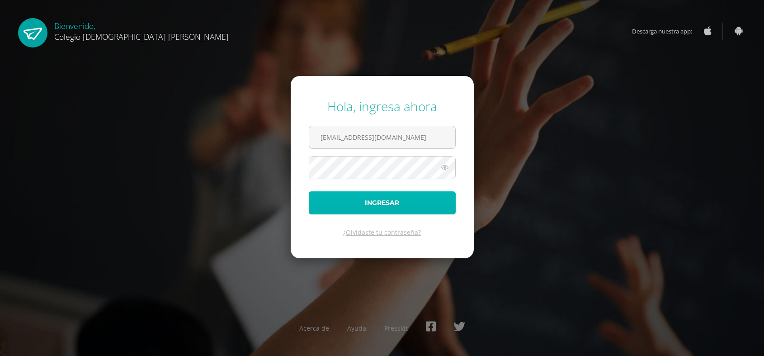  Describe the element at coordinates (314, 328) in the screenshot. I see `a: Acerca de` at that location.